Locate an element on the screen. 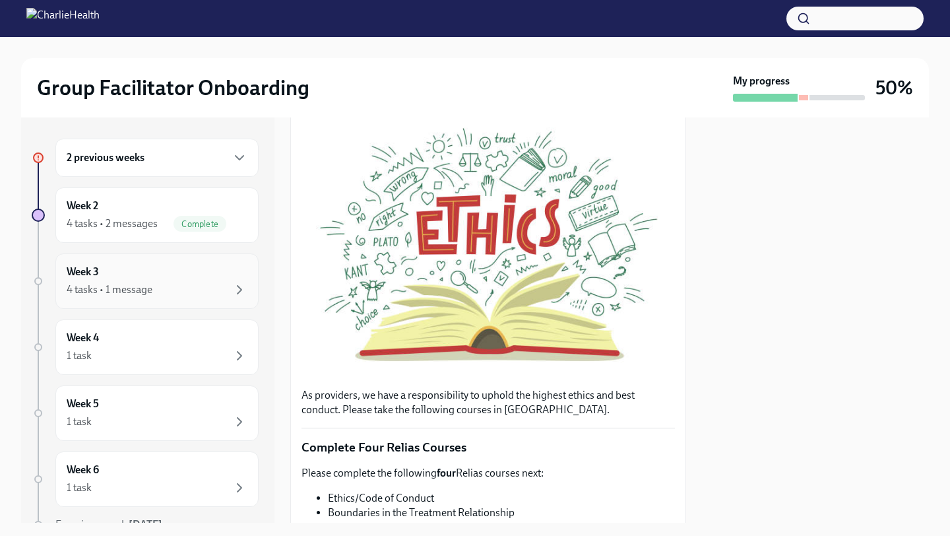 The width and height of the screenshot is (950, 536). button: Zoom image is located at coordinates (488, 245).